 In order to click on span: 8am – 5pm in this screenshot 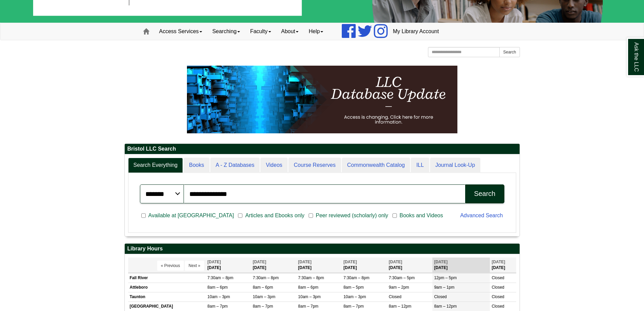, I will do `click(354, 288)`.